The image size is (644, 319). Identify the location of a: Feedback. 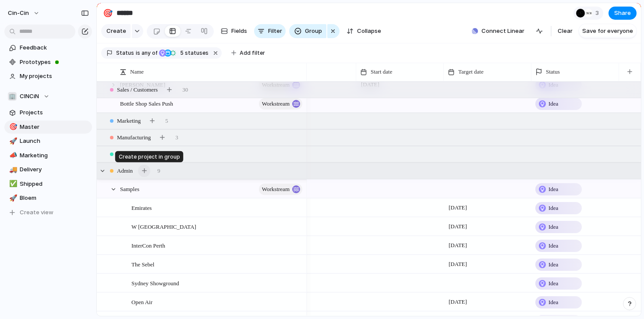
(48, 48).